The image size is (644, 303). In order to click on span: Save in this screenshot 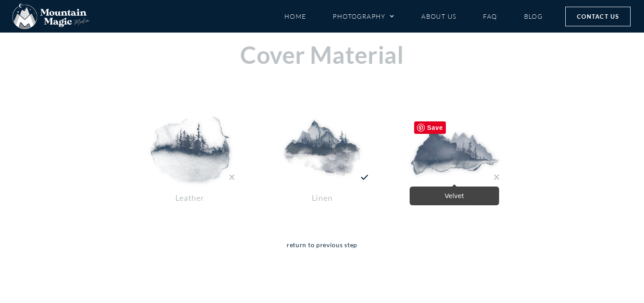, I will do `click(430, 128)`.